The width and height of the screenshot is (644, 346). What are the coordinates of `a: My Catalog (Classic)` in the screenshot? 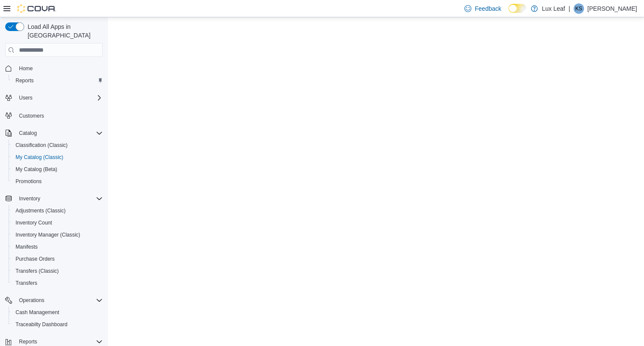 It's located at (39, 157).